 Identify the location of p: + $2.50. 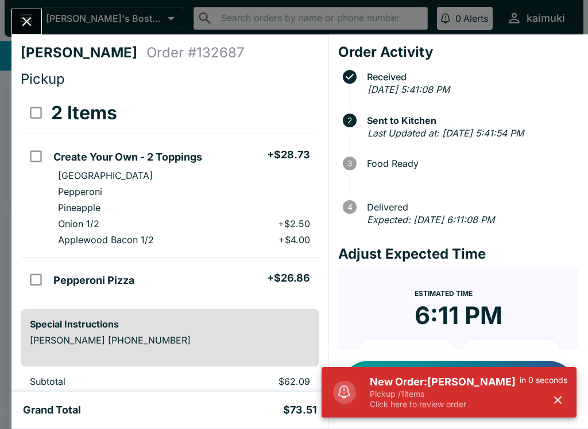
(294, 224).